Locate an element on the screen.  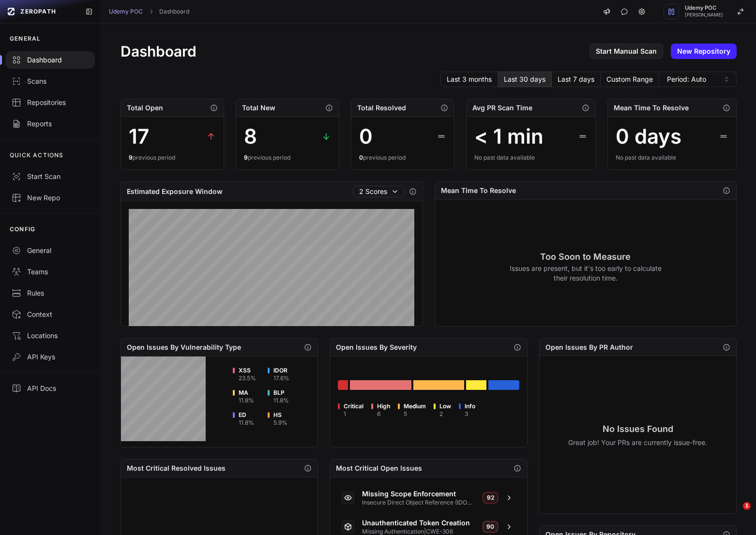
div: 5 is located at coordinates (415, 414).